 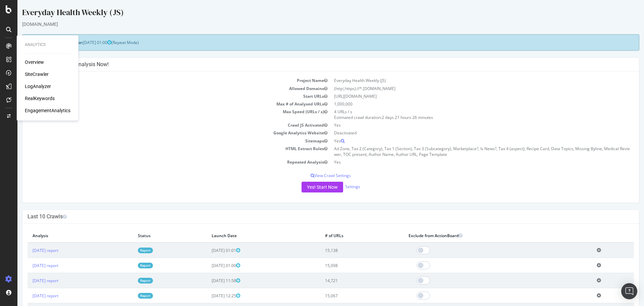 What do you see at coordinates (63, 235) in the screenshot?
I see `th: Analysis` at bounding box center [63, 235].